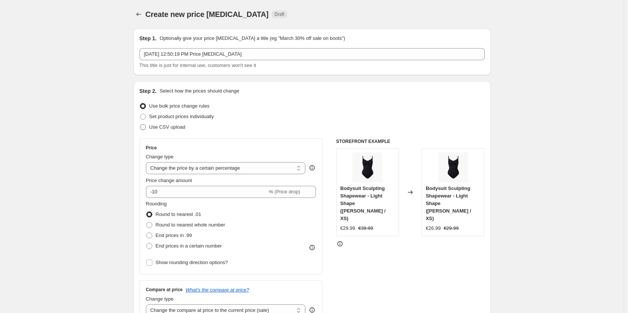  I want to click on span: End prices in a certain number, so click(189, 245).